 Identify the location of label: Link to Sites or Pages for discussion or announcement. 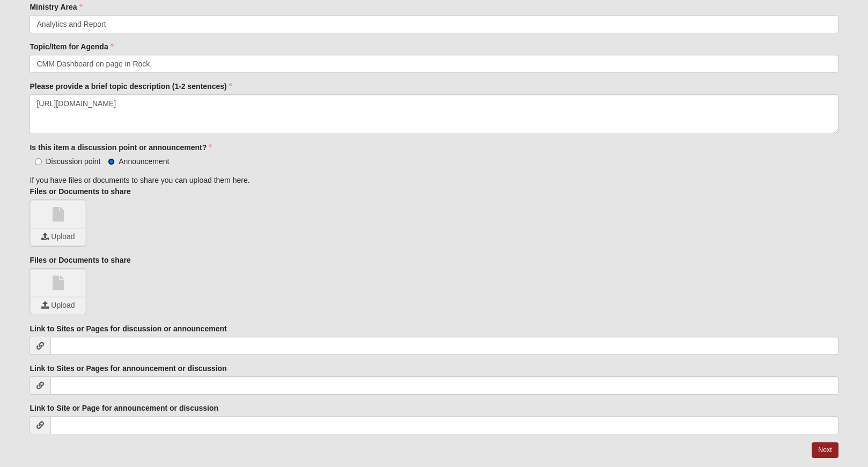
(128, 329).